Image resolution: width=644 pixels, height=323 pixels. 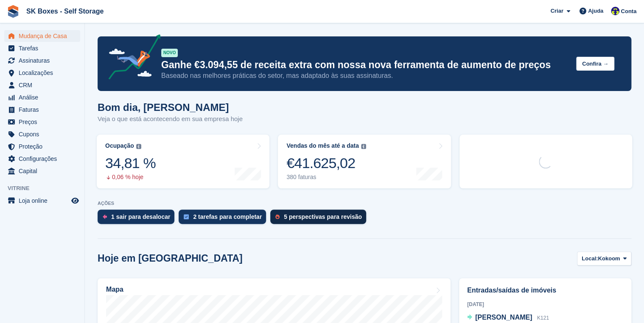 What do you see at coordinates (45, 134) in the screenshot?
I see `span: Cupons` at bounding box center [45, 134].